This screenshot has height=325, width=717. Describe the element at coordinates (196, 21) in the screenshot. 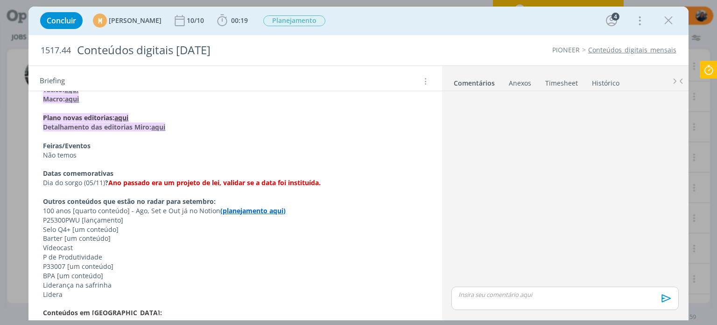

I see `div: 10/10` at that location.